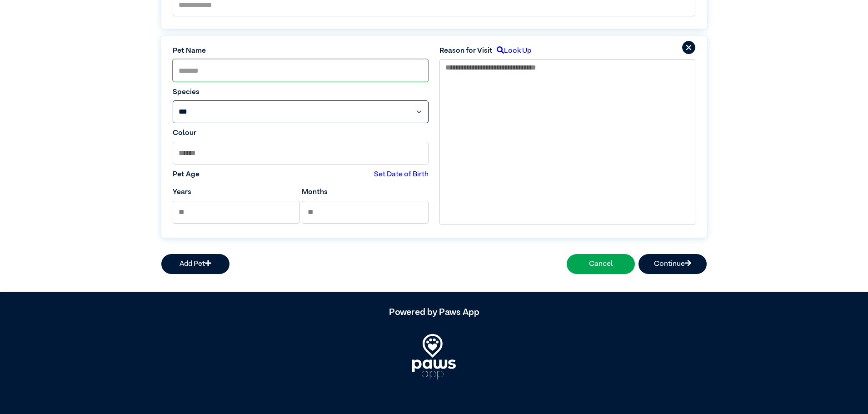 Image resolution: width=868 pixels, height=414 pixels. I want to click on label: Pet Name, so click(300, 51).